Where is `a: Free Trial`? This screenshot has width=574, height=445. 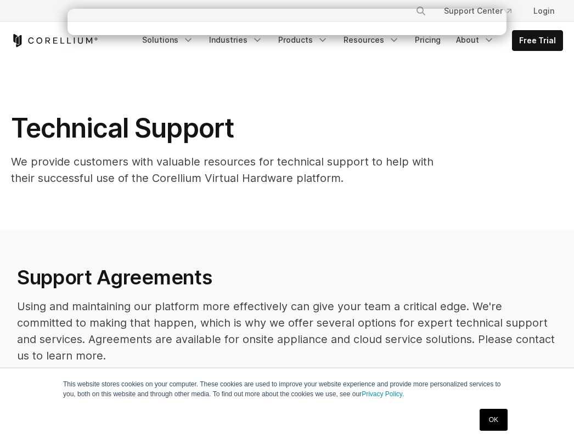
a: Free Trial is located at coordinates (537, 41).